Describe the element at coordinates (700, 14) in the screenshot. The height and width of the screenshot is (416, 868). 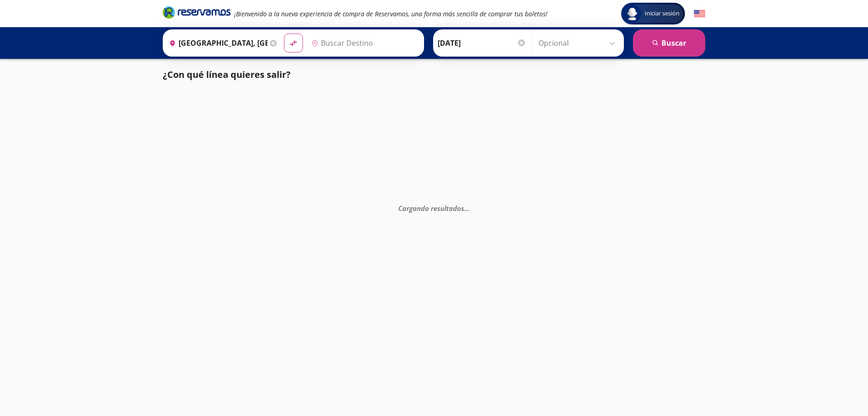
I see `button: English` at that location.